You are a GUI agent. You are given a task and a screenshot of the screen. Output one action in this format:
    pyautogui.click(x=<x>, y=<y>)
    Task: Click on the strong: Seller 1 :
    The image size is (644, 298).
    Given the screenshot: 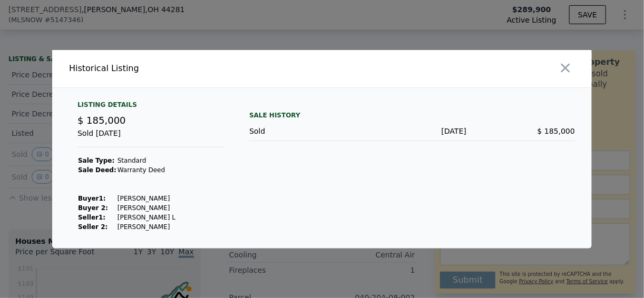 What is the action you would take?
    pyautogui.click(x=92, y=217)
    